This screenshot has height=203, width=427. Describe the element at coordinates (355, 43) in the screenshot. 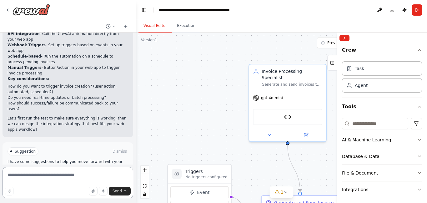

I see `button: Previous executions` at that location.